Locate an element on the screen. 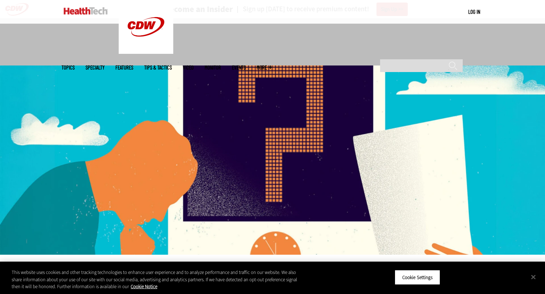 The width and height of the screenshot is (545, 294). a: Tips & Tactics is located at coordinates (158, 67).